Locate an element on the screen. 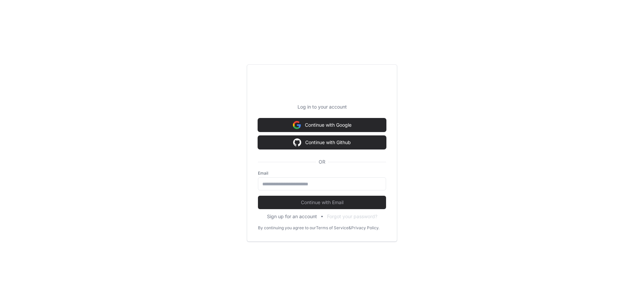 The image size is (644, 306). button: Continue with Github is located at coordinates (322, 142).